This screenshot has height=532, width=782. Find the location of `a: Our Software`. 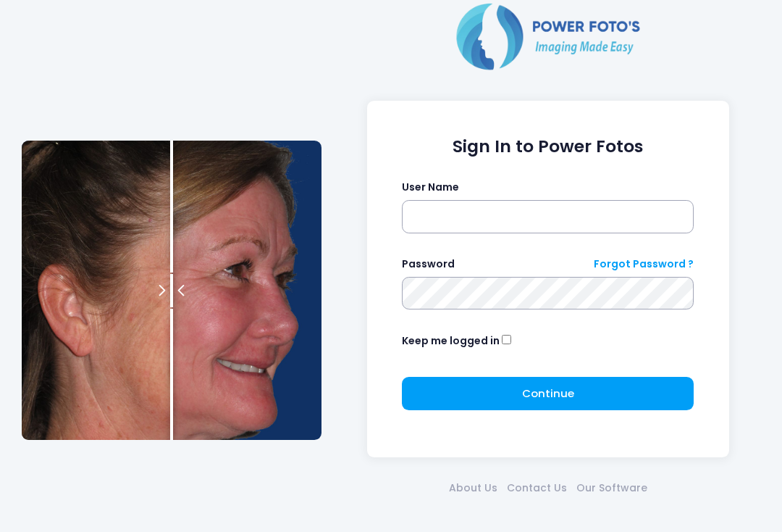

a: Our Software is located at coordinates (611, 487).